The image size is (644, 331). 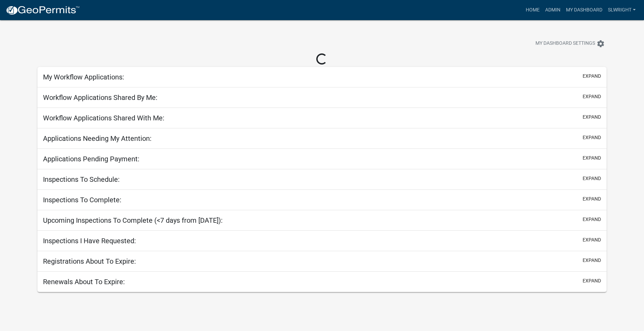 What do you see at coordinates (622, 10) in the screenshot?
I see `a: slwright` at bounding box center [622, 10].